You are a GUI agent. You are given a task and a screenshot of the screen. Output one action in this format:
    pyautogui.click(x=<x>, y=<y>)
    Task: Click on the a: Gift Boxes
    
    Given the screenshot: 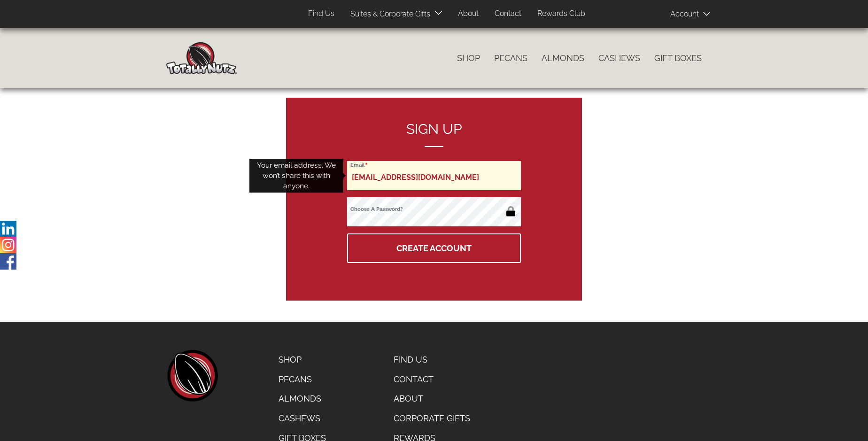 What is the action you would take?
    pyautogui.click(x=678, y=58)
    